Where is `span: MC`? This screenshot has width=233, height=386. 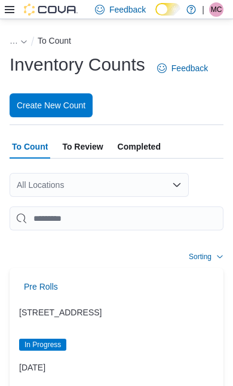 span: MC is located at coordinates (217, 10).